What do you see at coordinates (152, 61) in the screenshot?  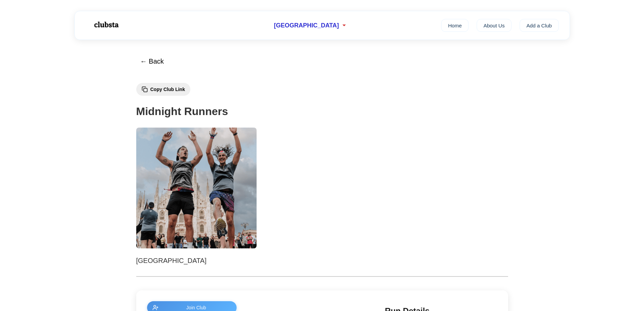 I see `button: ← Back` at bounding box center [152, 61].